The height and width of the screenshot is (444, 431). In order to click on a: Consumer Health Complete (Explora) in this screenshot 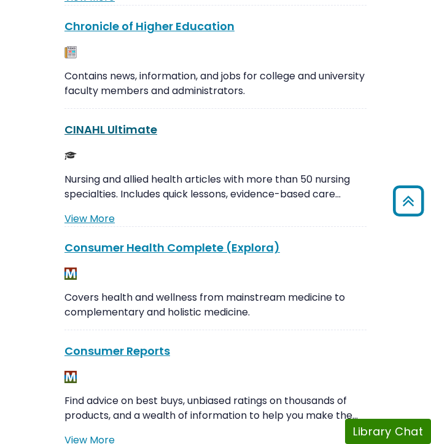, I will do `click(172, 247)`.